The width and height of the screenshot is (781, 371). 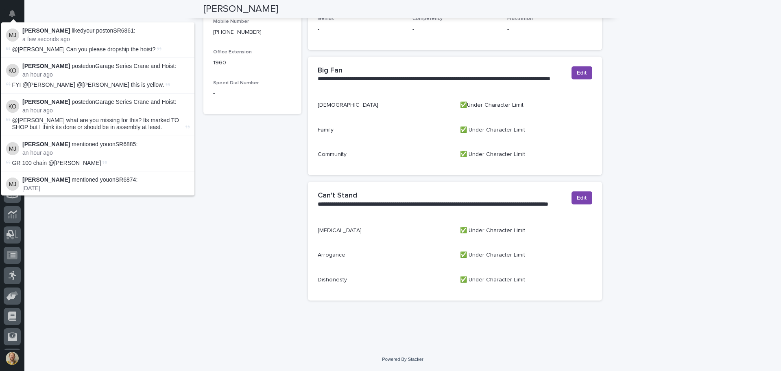 I want to click on p: a few seconds ago, so click(x=106, y=39).